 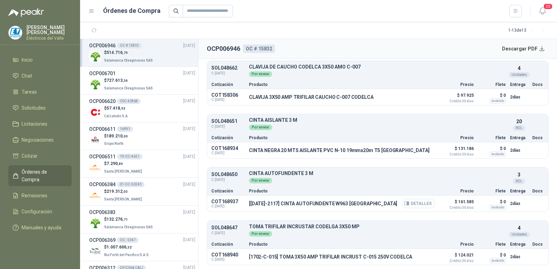 What do you see at coordinates (519, 75) in the screenshot?
I see `div: Unidades` at bounding box center [519, 75].